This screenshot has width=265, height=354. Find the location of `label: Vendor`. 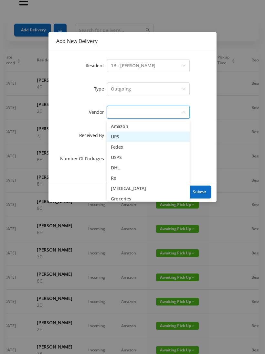

label: Vendor is located at coordinates (98, 112).